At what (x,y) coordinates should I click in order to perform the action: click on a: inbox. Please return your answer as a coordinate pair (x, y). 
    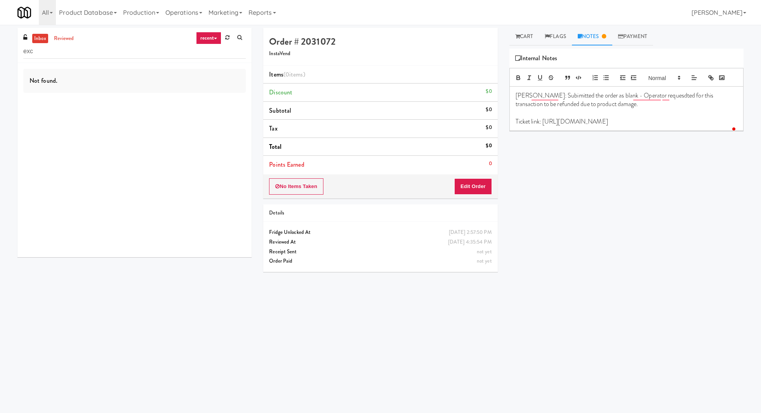
    Looking at the image, I should click on (40, 38).